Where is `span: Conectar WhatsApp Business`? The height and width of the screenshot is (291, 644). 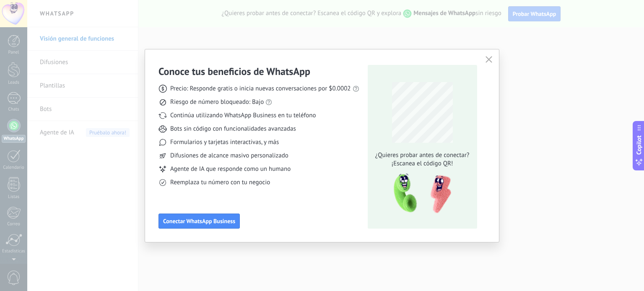 span: Conectar WhatsApp Business is located at coordinates (199, 221).